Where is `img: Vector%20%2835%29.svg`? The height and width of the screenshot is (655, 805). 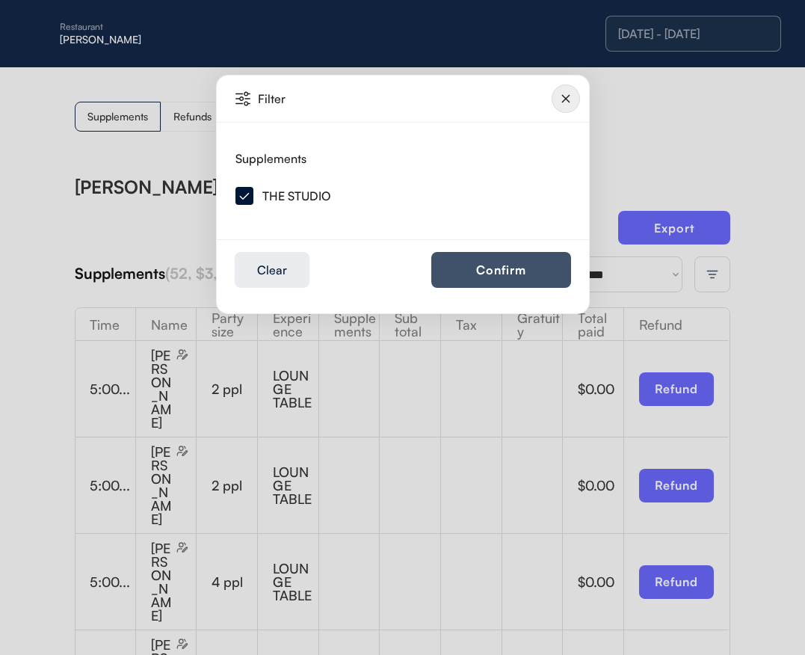
img: Vector%20%2835%29.svg is located at coordinates (243, 99).